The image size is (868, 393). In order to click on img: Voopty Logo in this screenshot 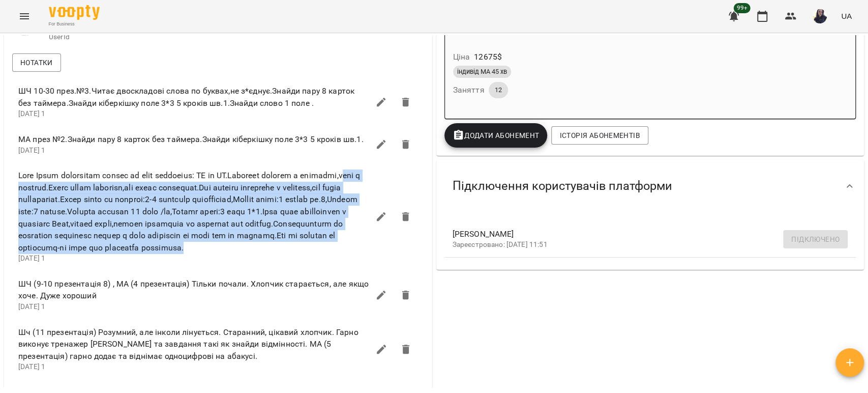, I will do `click(74, 12)`.